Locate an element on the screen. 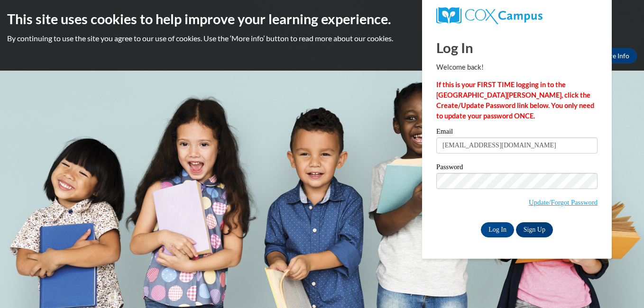 Image resolution: width=644 pixels, height=308 pixels. p: By continuing to use the site you agree to our use of cookies. Use the ‘More info’ button to read... is located at coordinates (322, 38).